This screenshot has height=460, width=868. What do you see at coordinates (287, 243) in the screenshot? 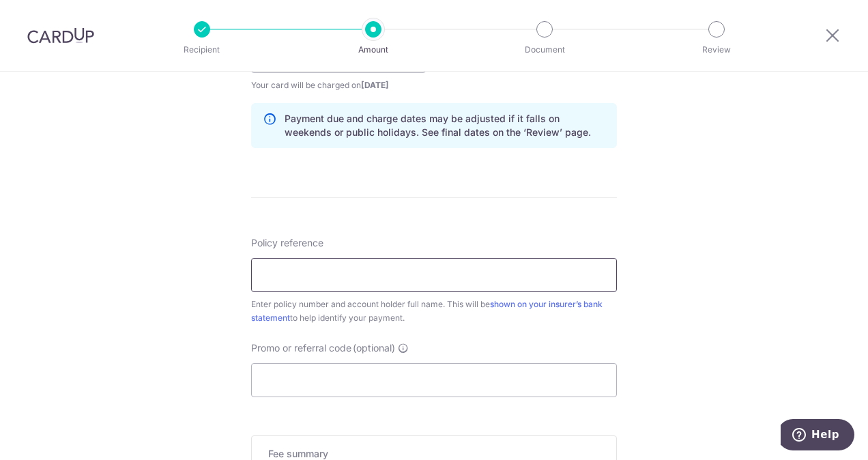
I see `label: Policy reference` at bounding box center [287, 243].